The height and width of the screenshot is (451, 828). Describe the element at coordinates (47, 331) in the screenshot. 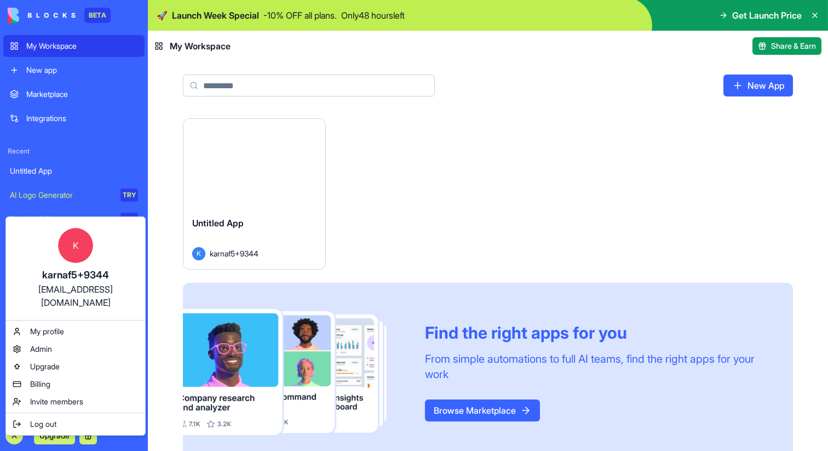

I see `span: My profile` at that location.